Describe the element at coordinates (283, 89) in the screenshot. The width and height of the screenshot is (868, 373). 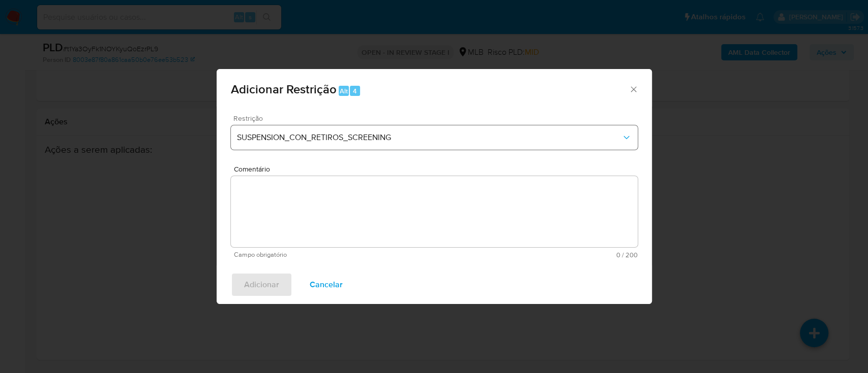
I see `span: Adicionar Restrição` at that location.